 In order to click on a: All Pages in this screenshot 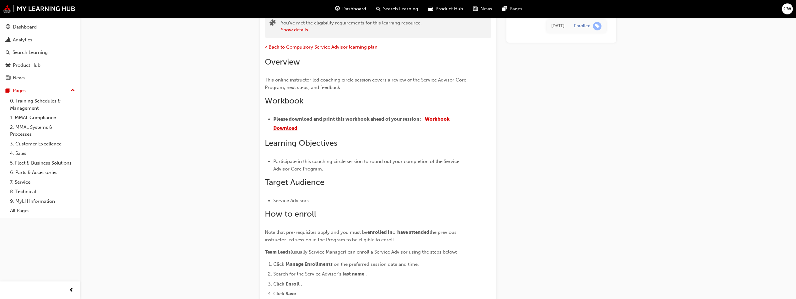, I will do `click(42, 211)`.